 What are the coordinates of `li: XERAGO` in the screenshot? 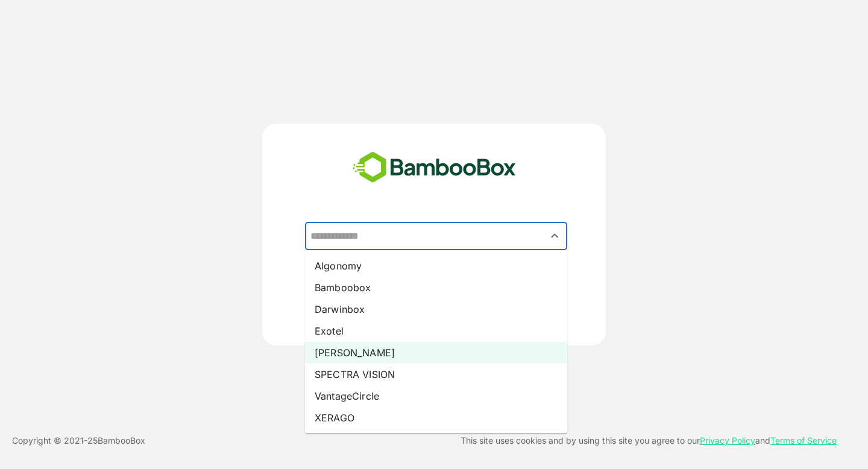 It's located at (435, 418).